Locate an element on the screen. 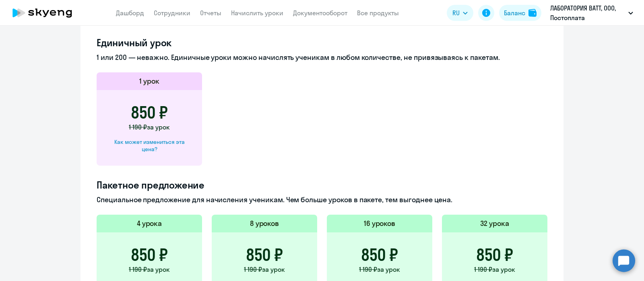  p: Специальное предложение для начисления ученикам. Чем больше уроков в пакете, тем выгоднее цена. is located at coordinates (322, 200).